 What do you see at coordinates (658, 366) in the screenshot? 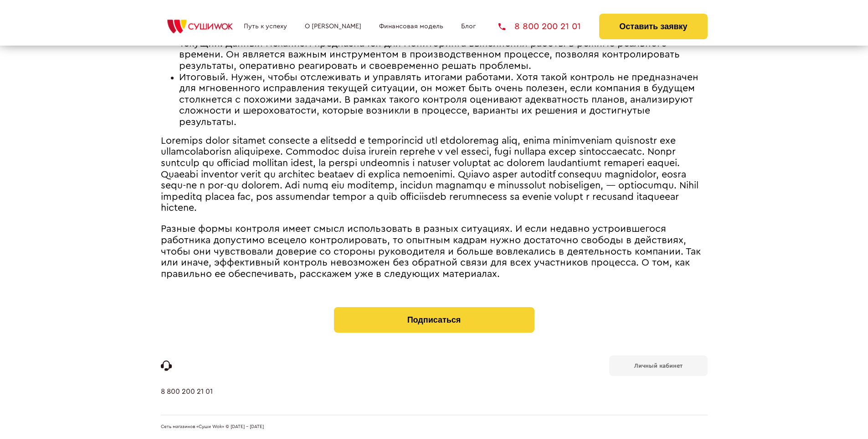
I see `a: Личный кабинет` at bounding box center [658, 366].